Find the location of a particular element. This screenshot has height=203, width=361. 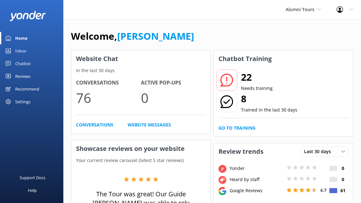

div: Heard by staff is located at coordinates (257, 179).